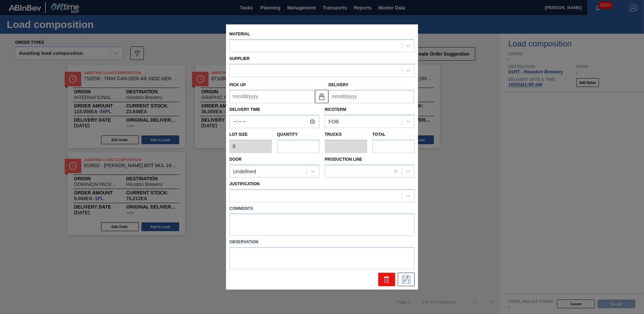 This screenshot has height=314, width=644. Describe the element at coordinates (239, 59) in the screenshot. I see `label: Supplier` at that location.